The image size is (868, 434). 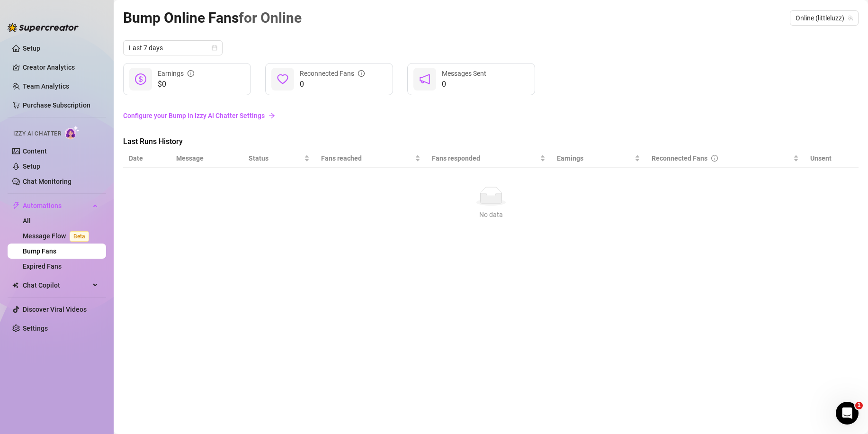 What do you see at coordinates (17, 206) in the screenshot?
I see `span: thunderbolt` at bounding box center [17, 206].